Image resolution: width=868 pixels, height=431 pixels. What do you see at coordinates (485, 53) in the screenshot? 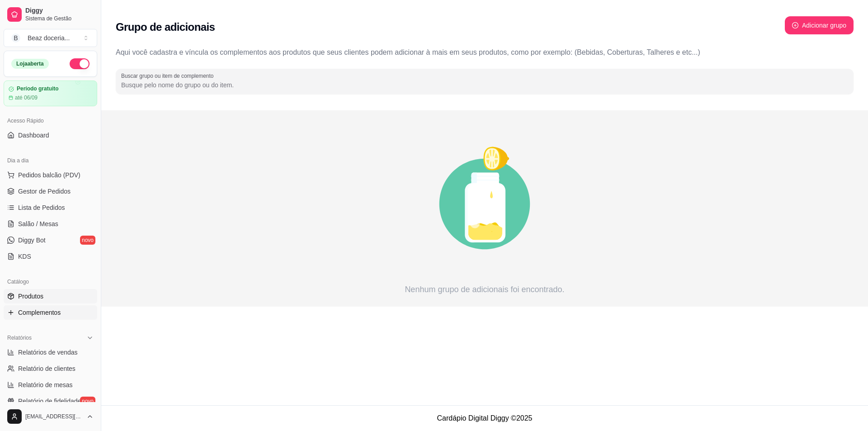
I see `p: Aqui você cadastra e víncula os complementos aos produtos que seus clientes podem adicionar à mai...` at bounding box center [485, 53].